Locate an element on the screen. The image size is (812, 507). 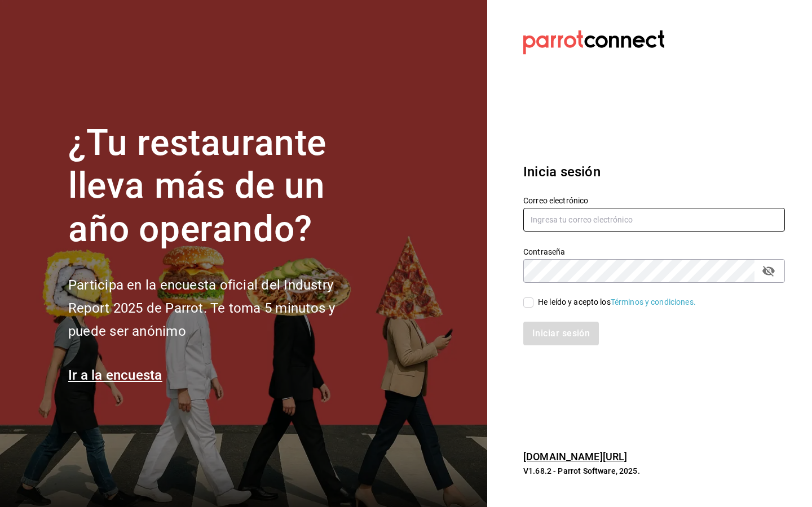
a: Ir a la encuesta is located at coordinates (115, 376).